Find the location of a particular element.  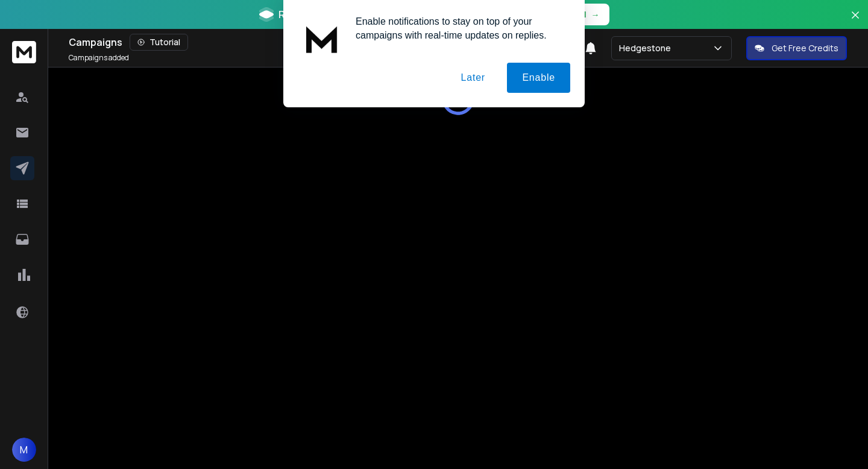

button: Enable is located at coordinates (539, 78).